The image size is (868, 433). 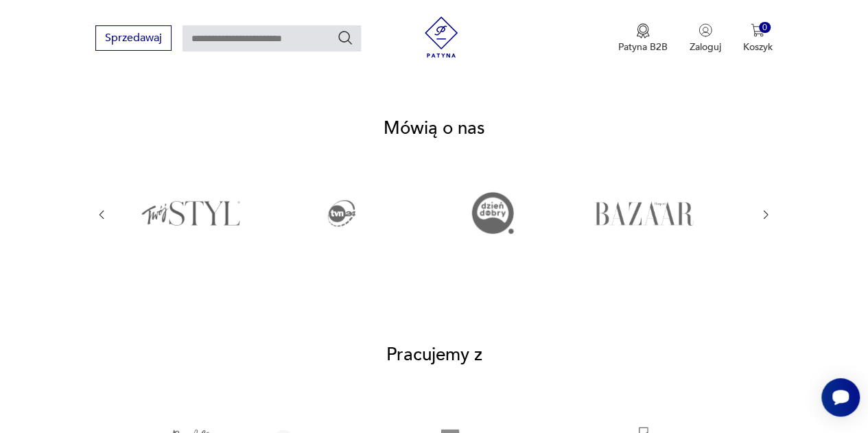 What do you see at coordinates (643, 39) in the screenshot?
I see `button: Patyna B2B` at bounding box center [643, 39].